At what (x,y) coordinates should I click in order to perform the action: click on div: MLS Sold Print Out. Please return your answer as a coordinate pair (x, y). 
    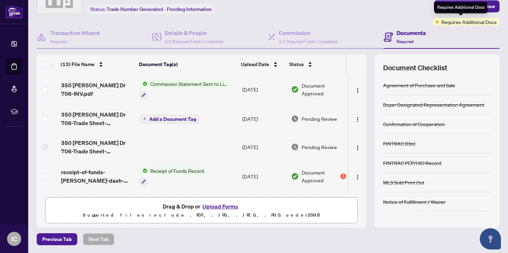
    Looking at the image, I should click on (404, 182).